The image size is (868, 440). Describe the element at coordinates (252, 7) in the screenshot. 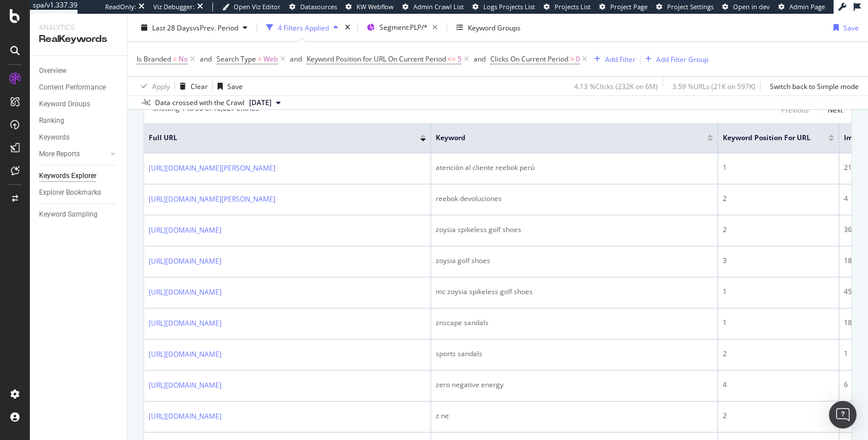

I see `a: Open Viz Editor` at that location.